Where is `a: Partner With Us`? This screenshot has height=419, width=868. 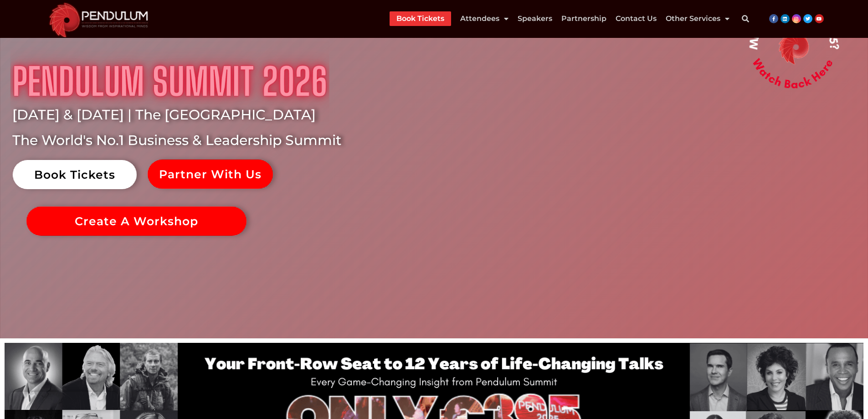 a: Partner With Us is located at coordinates (210, 174).